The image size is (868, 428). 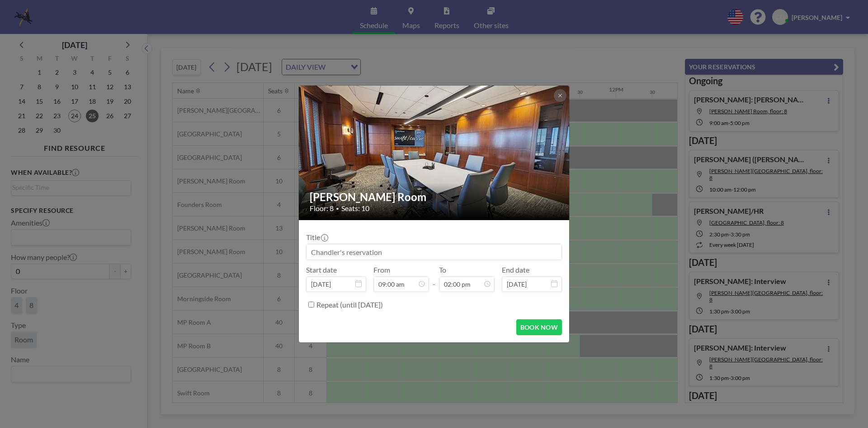 I want to click on label: From, so click(x=382, y=270).